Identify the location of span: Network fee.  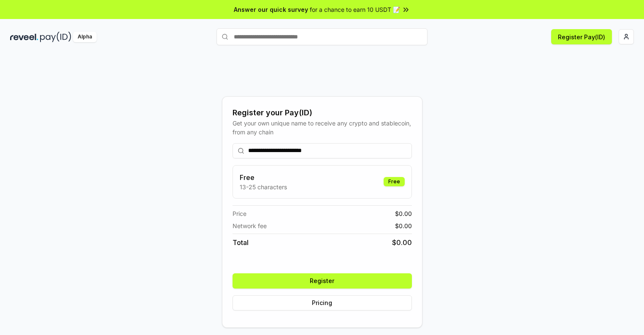
(249, 225).